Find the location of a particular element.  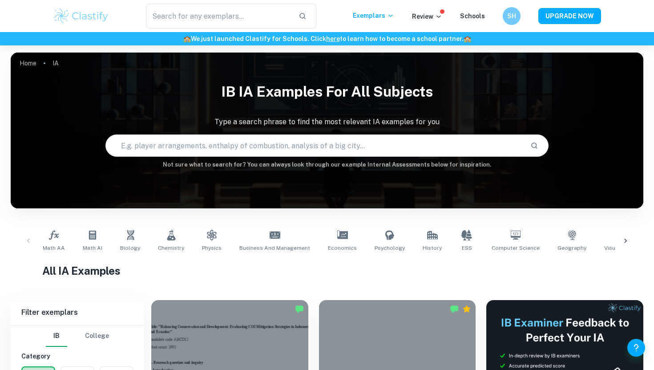

span: ESS is located at coordinates (467, 248).